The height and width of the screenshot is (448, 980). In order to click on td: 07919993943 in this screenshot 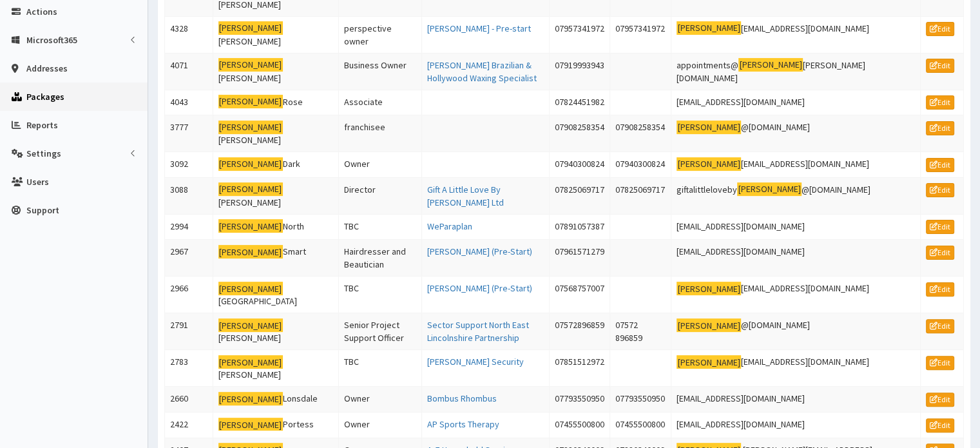, I will do `click(580, 71)`.